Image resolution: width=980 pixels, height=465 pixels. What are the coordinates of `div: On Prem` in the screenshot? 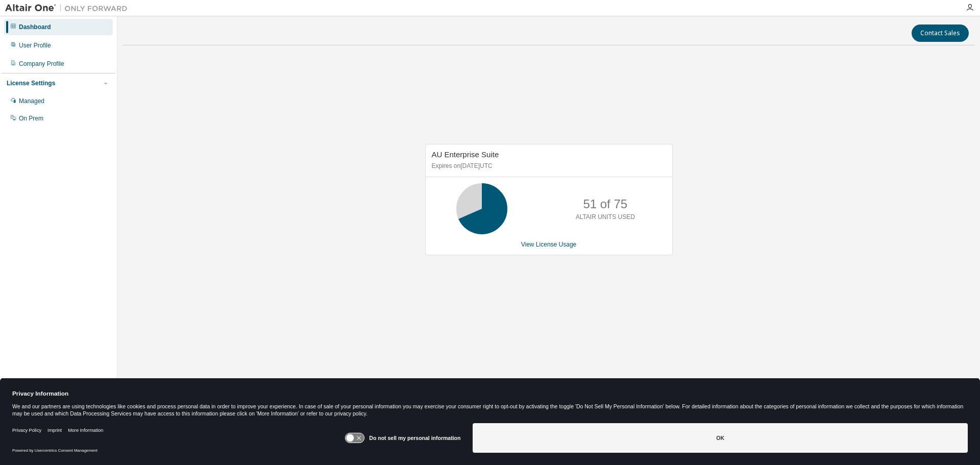 It's located at (31, 119).